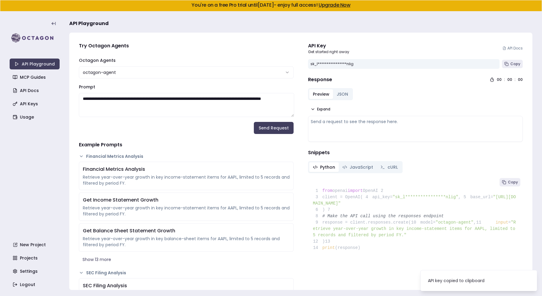 The image size is (542, 296). Describe the element at coordinates (274, 128) in the screenshot. I see `button: Send Request` at that location.